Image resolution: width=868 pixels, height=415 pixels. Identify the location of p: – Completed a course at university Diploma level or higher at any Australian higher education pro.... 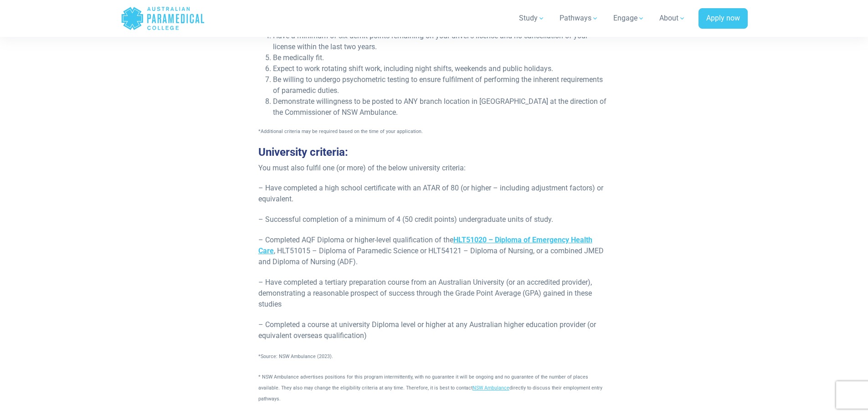
(434, 330).